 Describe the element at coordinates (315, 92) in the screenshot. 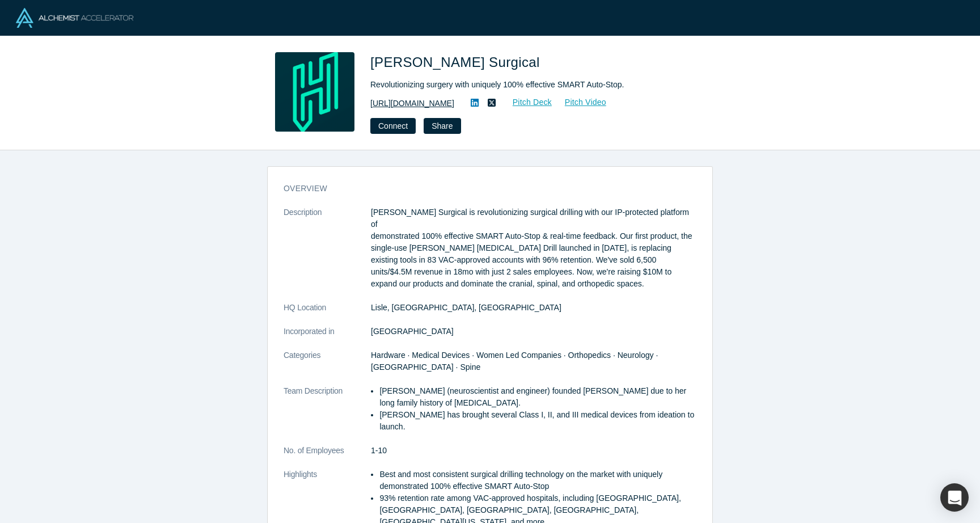

I see `img: Hubly Surgical's Logo` at that location.